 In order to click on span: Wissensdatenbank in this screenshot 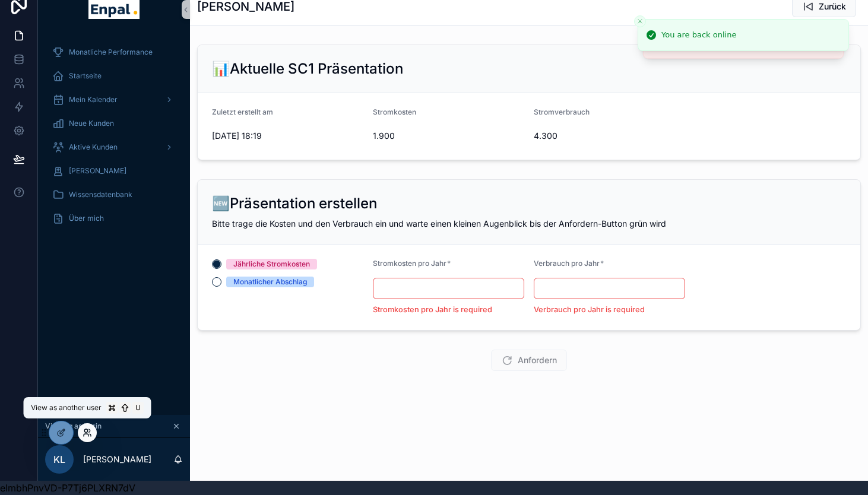, I will do `click(101, 195)`.